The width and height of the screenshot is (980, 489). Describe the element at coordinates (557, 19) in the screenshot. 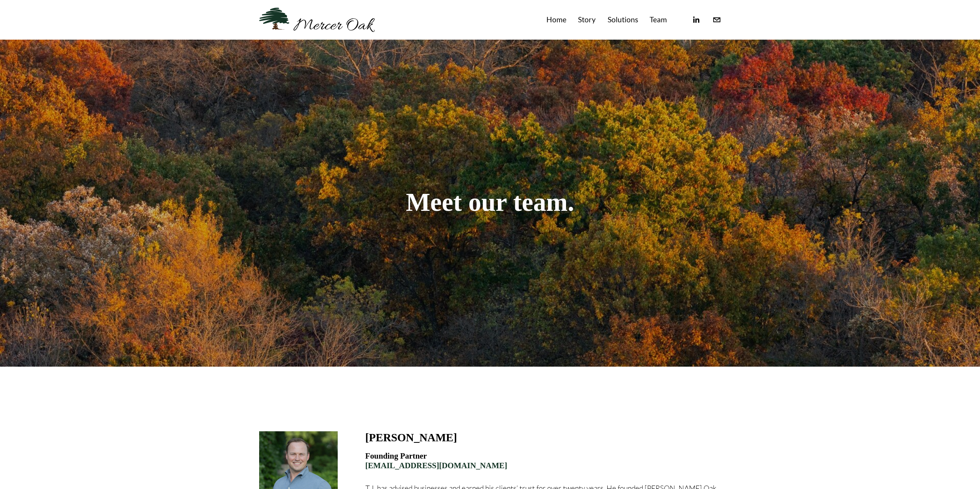

I see `a: Home` at that location.